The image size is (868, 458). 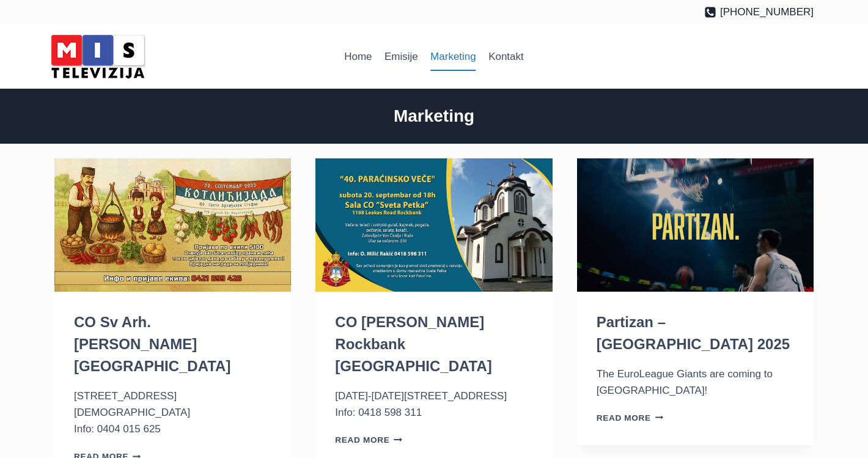 What do you see at coordinates (695, 225) in the screenshot?
I see `a: Partizan – Australia 2025` at bounding box center [695, 225].